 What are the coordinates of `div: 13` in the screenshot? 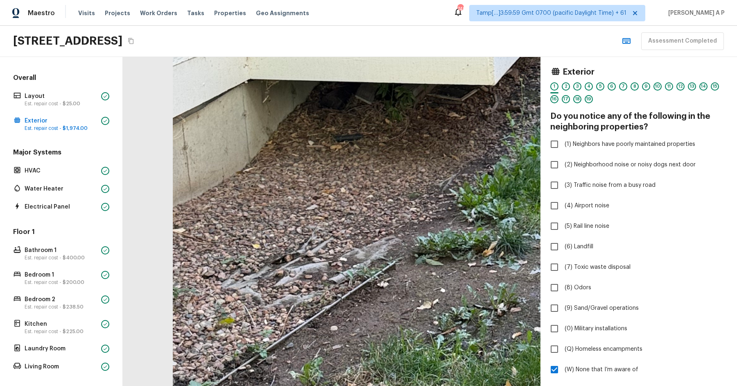 It's located at (692, 86).